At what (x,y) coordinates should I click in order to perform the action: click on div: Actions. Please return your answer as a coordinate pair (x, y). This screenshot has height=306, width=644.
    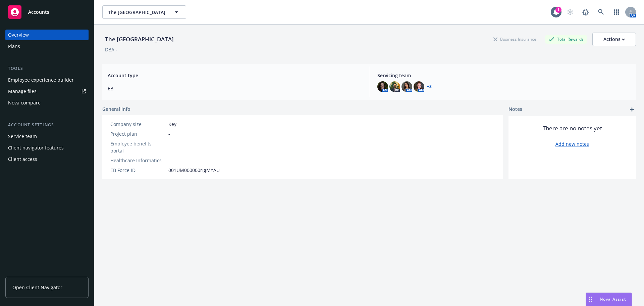
    Looking at the image, I should click on (614, 39).